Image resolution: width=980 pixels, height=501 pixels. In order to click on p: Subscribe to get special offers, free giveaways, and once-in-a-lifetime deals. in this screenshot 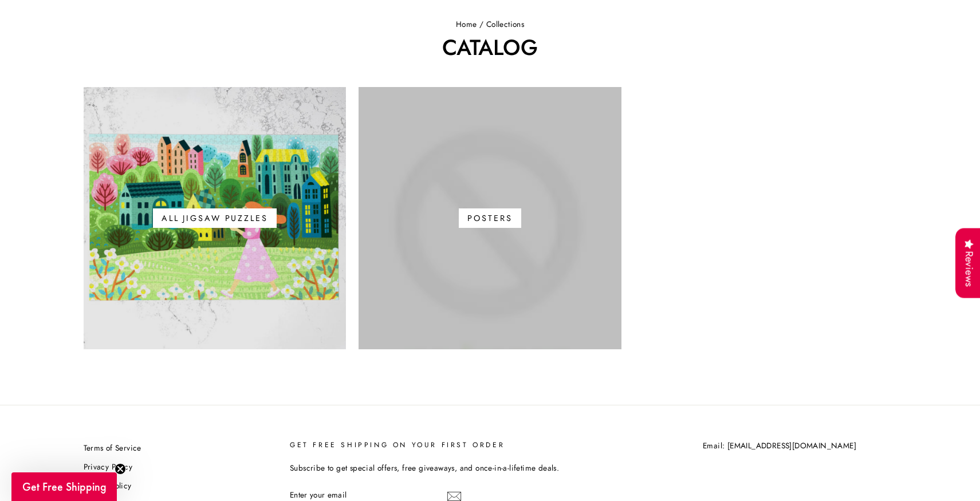, I will do `click(473, 468)`.